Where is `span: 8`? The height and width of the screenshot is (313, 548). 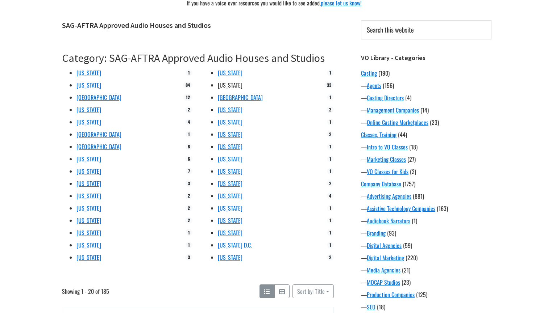 span: 8 is located at coordinates (189, 147).